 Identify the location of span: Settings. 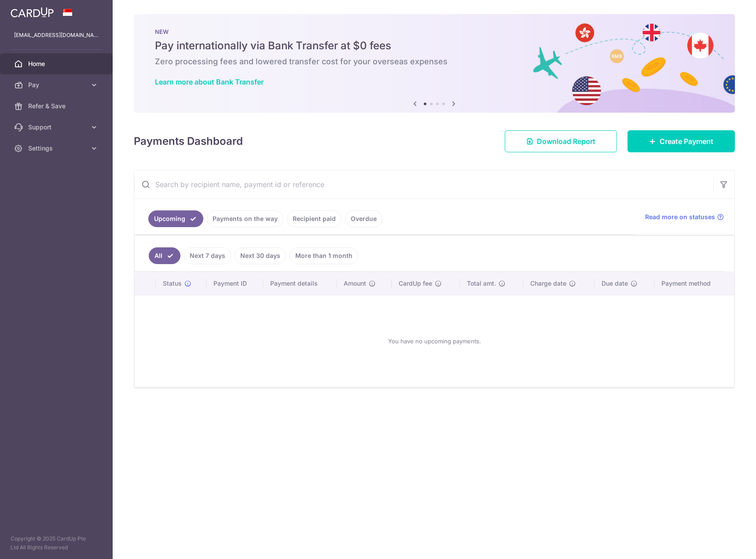
(57, 148).